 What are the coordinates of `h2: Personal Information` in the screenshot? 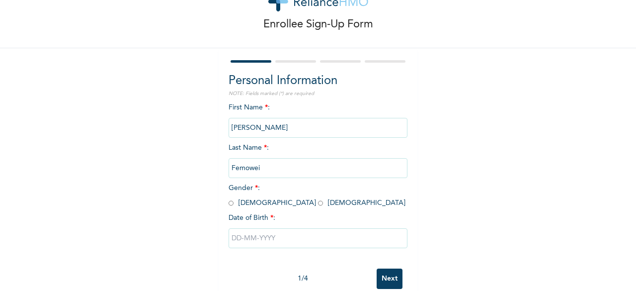 It's located at (318, 81).